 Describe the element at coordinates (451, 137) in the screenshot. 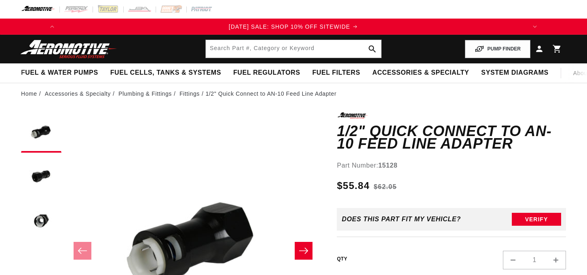

I see `h1: 1/2" Quick Connect to AN-10 Feed Line Adapter` at that location.